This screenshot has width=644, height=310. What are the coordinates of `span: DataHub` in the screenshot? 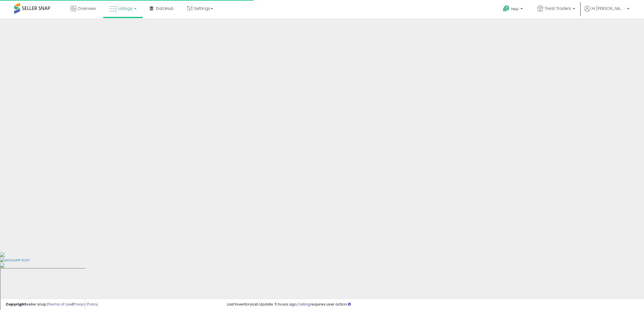 It's located at (165, 8).